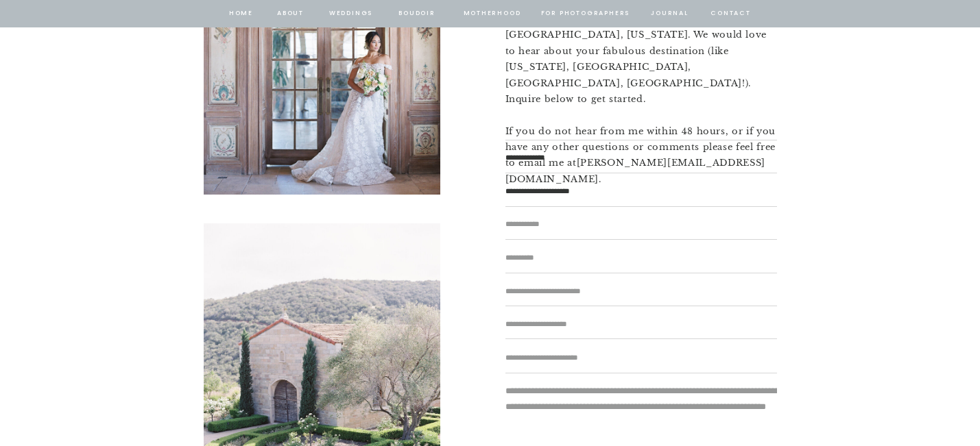 The image size is (980, 446). Describe the element at coordinates (585, 13) in the screenshot. I see `a: for photographers` at that location.